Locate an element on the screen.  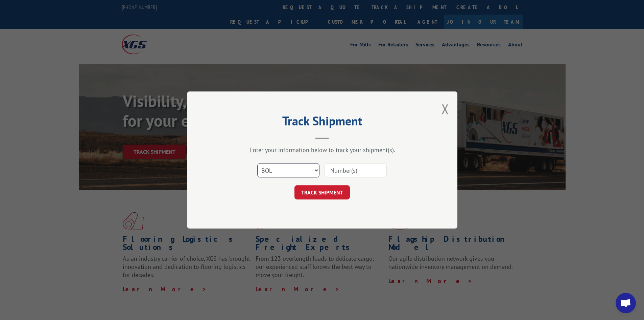
div: Open chat is located at coordinates (626, 303).